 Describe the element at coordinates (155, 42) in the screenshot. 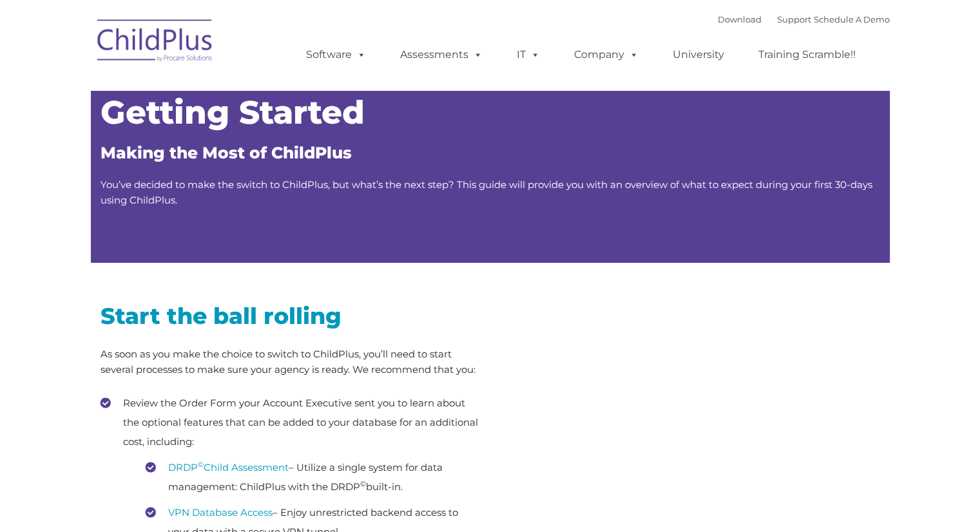

I see `img: ChildPlus by Procare Solutions` at that location.